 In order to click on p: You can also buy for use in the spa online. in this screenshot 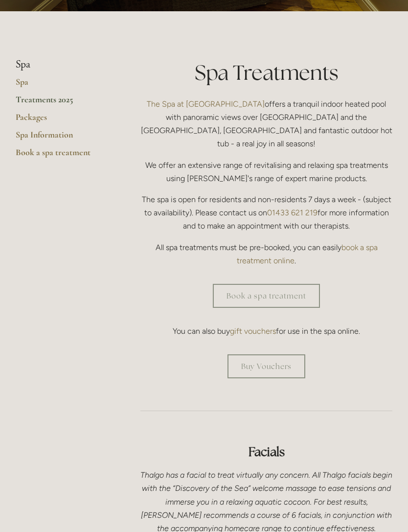, I will do `click(266, 331)`.